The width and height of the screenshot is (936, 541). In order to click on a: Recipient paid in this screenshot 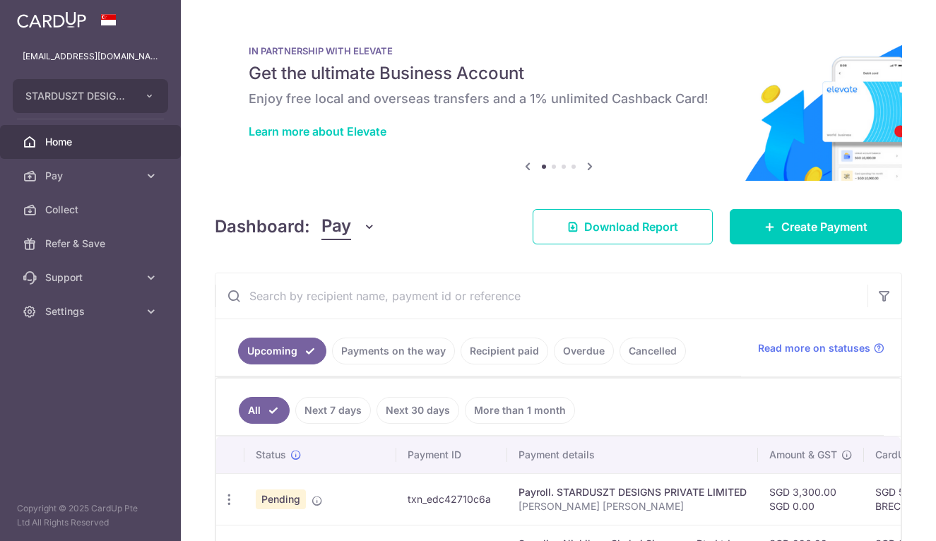, I will do `click(504, 351)`.